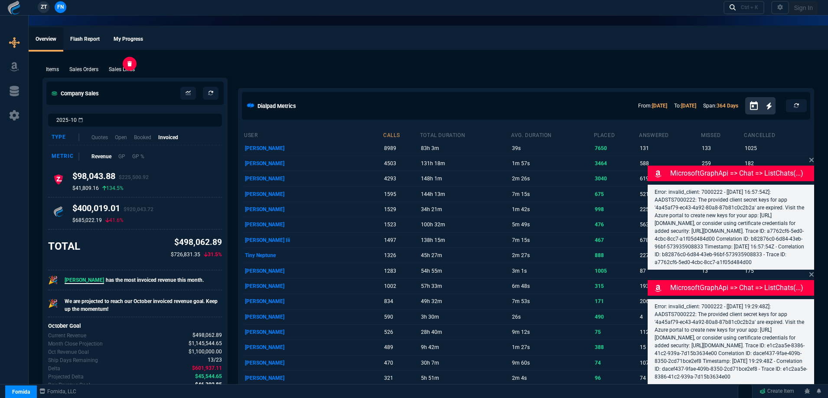 Image resolution: width=828 pixels, height=398 pixels. I want to click on p: Uses current month's data to project the month's close., so click(75, 344).